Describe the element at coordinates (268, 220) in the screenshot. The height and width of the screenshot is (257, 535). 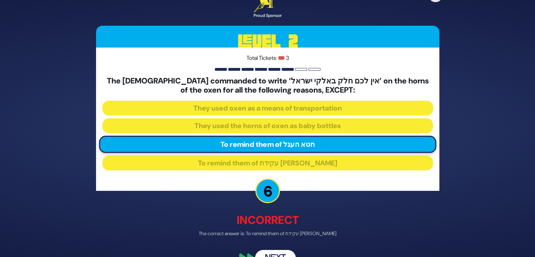
I see `p: Incorrect` at that location.